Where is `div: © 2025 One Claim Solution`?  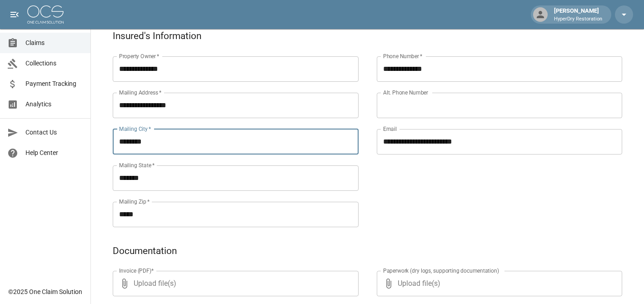 div: © 2025 One Claim Solution is located at coordinates (45, 292).